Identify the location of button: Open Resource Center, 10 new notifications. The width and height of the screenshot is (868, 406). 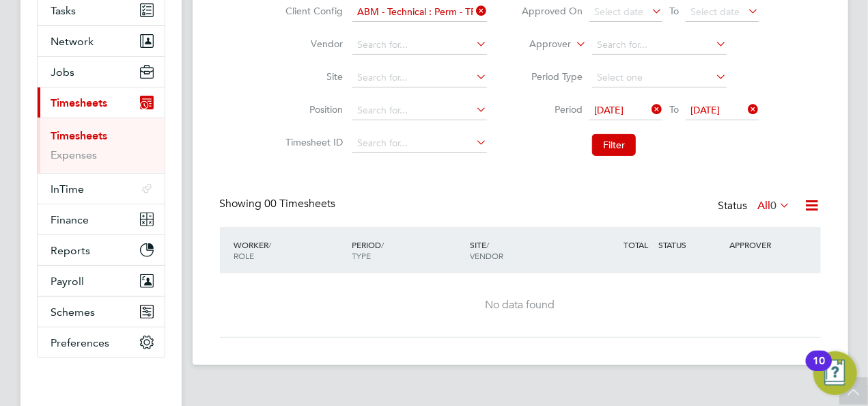
(835, 373).